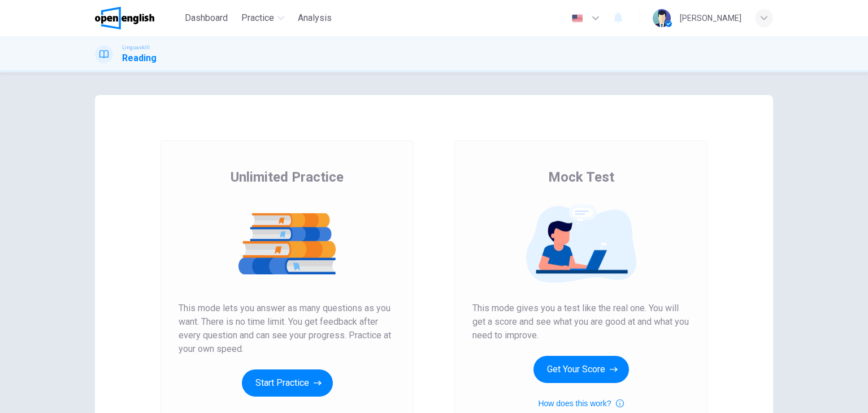 This screenshot has width=868, height=413. Describe the element at coordinates (662, 18) in the screenshot. I see `img: Profile picture` at that location.